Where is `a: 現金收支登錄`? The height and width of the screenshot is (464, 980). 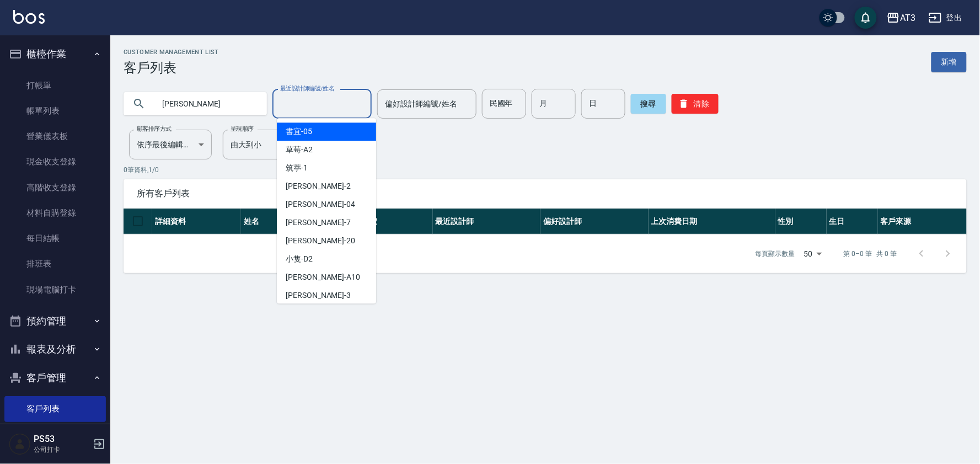 a: 現金收支登錄 is located at coordinates (55, 161).